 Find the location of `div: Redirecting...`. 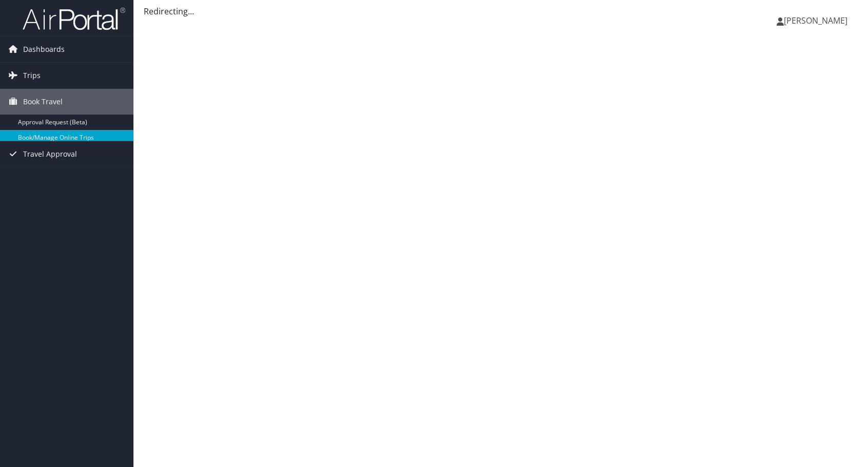

div: Redirecting... is located at coordinates (500, 11).